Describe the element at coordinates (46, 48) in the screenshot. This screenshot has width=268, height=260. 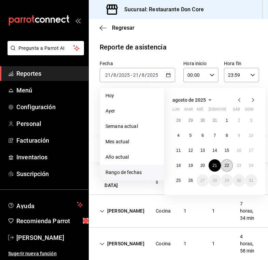
I see `span: Pregunta a Parrot AI` at that location.